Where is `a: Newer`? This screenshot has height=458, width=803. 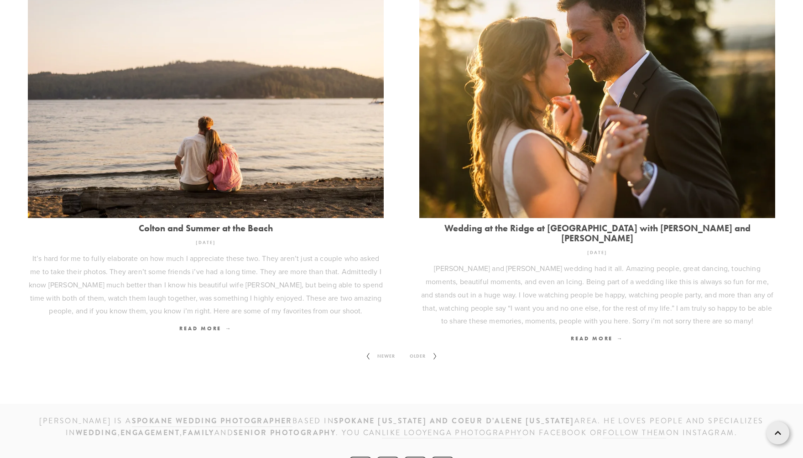 a: Newer is located at coordinates (381, 356).